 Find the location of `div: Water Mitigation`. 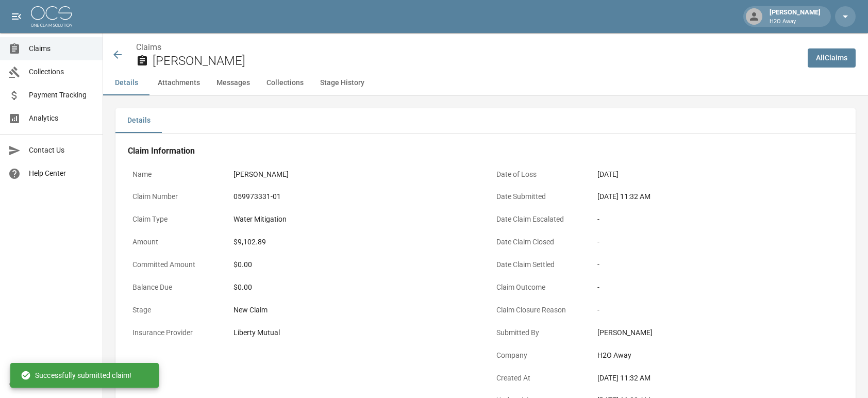

div: Water Mitigation is located at coordinates (260, 220).